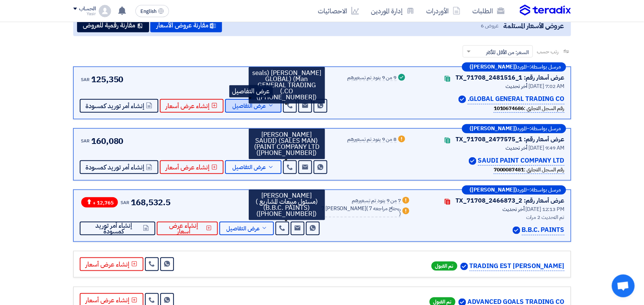 This screenshot has height=305, width=644. I want to click on a: الاحصائيات, so click(339, 11).